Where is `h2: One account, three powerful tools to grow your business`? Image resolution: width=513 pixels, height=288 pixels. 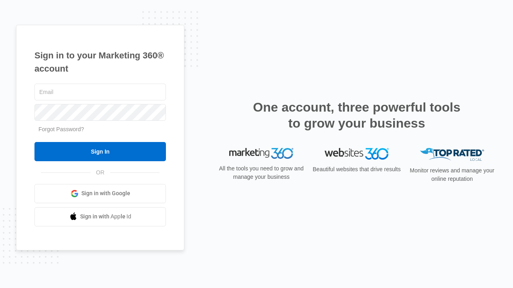
h2: One account, three powerful tools to grow your business is located at coordinates (356, 115).